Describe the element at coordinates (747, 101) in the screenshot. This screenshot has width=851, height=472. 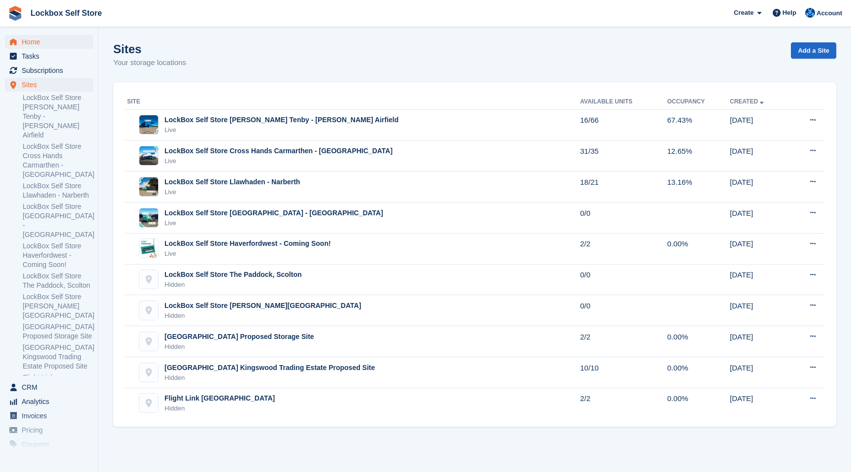
I see `a: Created` at that location.